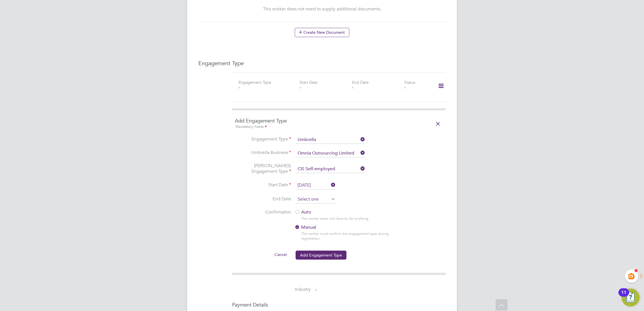 The height and width of the screenshot is (311, 644). Describe the element at coordinates (263, 152) in the screenshot. I see `label: Umbrella Business` at that location.